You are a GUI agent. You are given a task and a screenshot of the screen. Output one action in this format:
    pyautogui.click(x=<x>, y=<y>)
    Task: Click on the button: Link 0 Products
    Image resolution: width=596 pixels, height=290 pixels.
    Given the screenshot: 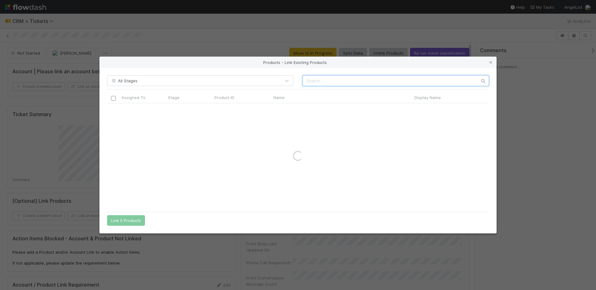 What is the action you would take?
    pyautogui.click(x=126, y=220)
    